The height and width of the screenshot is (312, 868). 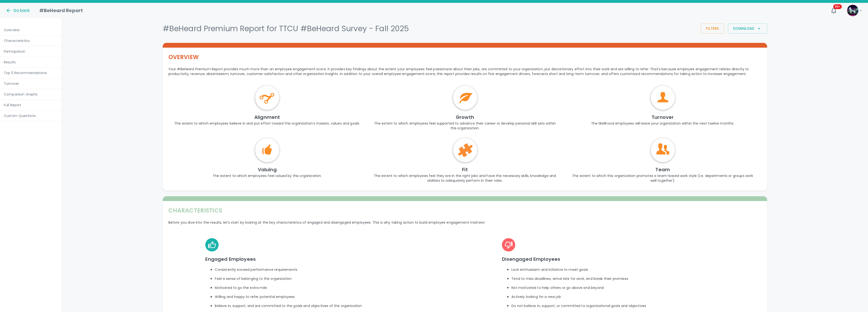 I want to click on img: Valuing, so click(x=267, y=150).